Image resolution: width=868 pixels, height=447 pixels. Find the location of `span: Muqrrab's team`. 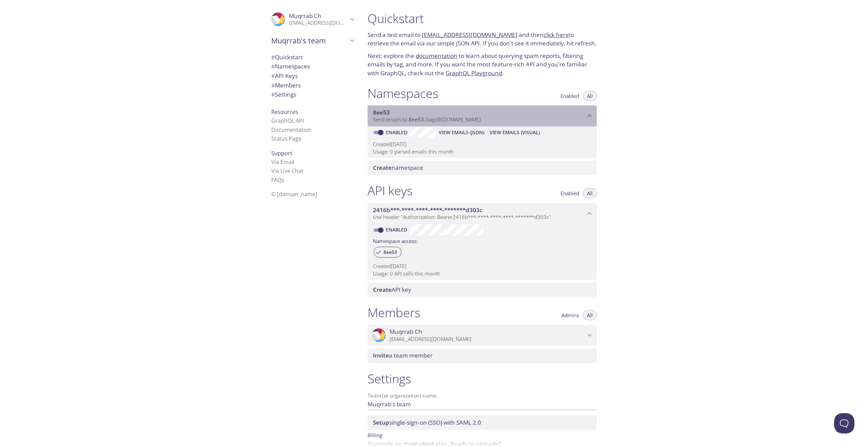

span: Muqrrab's team is located at coordinates (310, 41).